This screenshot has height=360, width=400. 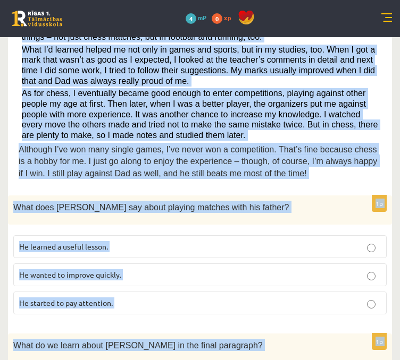 I want to click on input: He wanted to improve quickly., so click(x=371, y=276).